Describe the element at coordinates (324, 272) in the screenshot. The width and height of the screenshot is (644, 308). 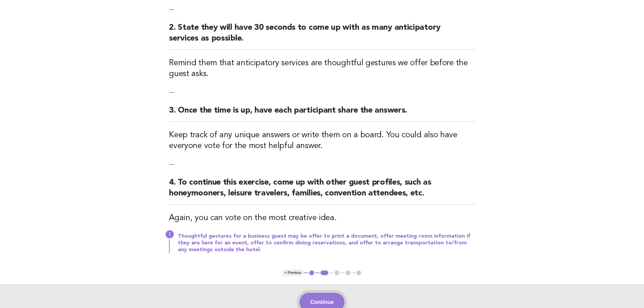
I see `button: 2` at that location.